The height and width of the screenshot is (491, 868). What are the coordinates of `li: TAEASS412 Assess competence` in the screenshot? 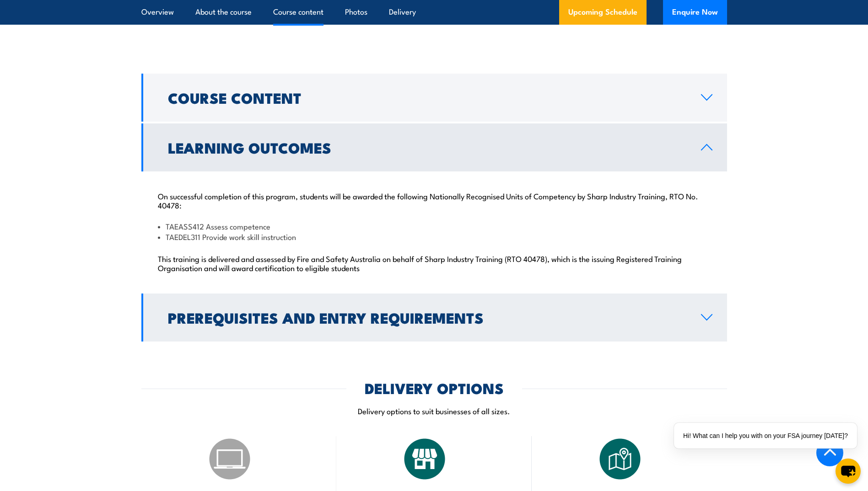 It's located at (434, 226).